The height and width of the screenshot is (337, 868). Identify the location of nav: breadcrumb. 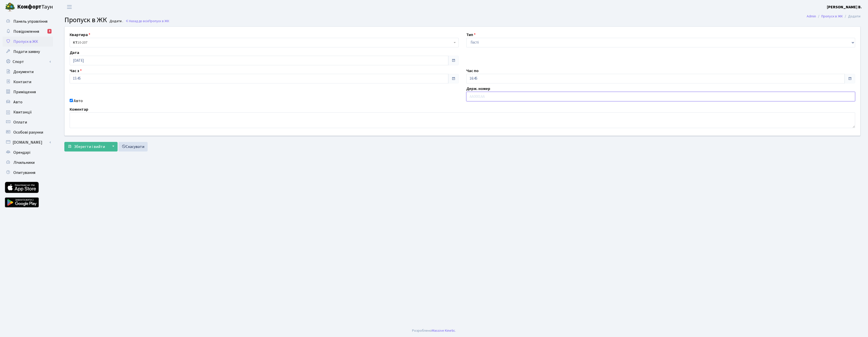
(833, 16).